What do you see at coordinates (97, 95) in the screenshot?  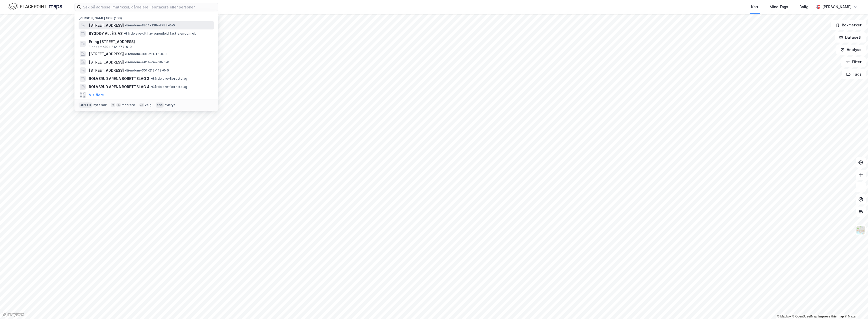 I see `button: Vis flere` at bounding box center [97, 95].